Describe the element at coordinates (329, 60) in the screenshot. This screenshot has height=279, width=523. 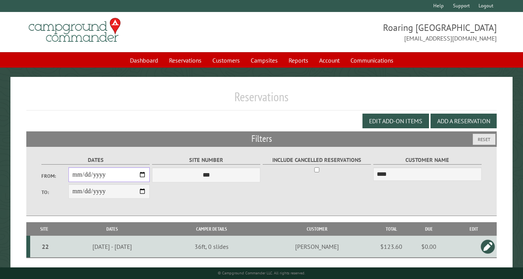
I see `a: Account` at that location.